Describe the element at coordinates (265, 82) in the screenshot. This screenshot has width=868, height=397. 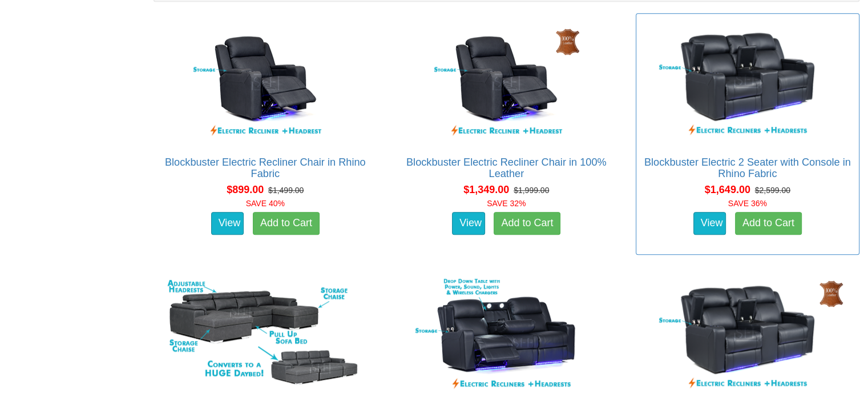
I see `img: Blockbuster Electric Recliner Chair in Rhino Fabric` at that location.